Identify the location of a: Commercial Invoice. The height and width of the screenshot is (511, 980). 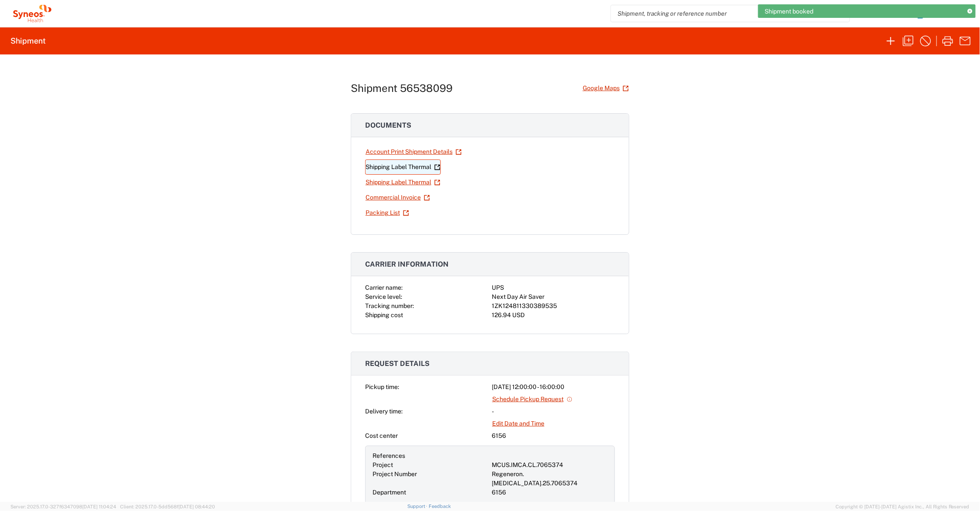
(398, 197).